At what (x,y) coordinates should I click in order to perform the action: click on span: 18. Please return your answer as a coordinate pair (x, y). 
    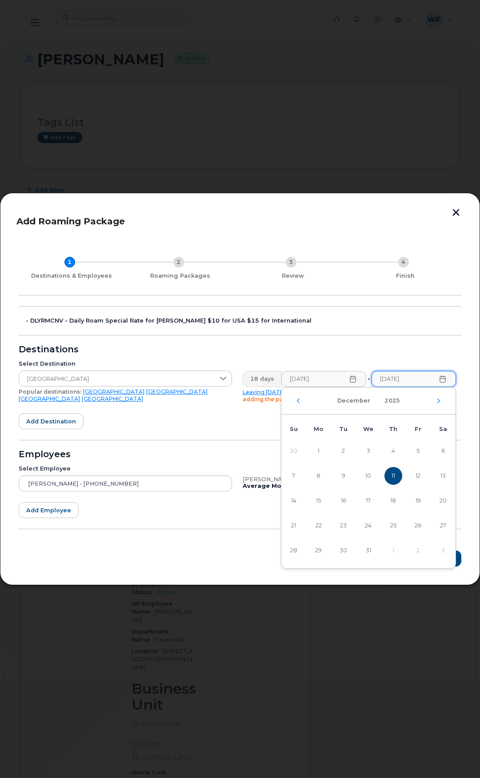
    Looking at the image, I should click on (393, 501).